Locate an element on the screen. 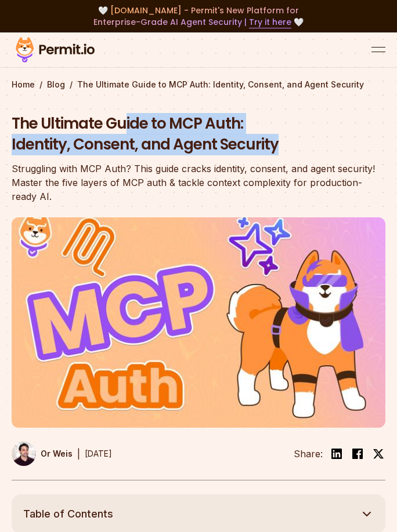 The width and height of the screenshot is (397, 532). a: Try it here is located at coordinates (270, 22).